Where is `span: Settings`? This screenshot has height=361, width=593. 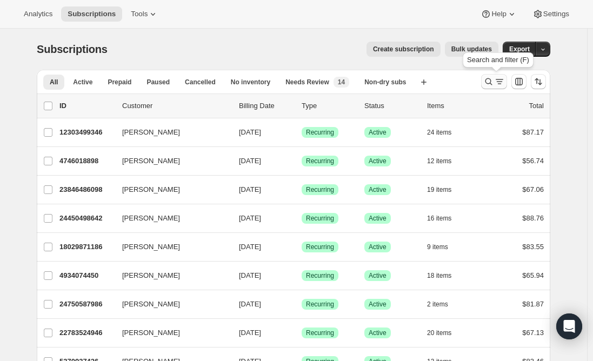 span: Settings is located at coordinates (556, 14).